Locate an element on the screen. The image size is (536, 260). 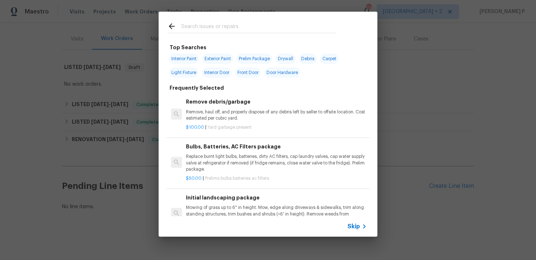
span: Drywall is located at coordinates (285, 59).